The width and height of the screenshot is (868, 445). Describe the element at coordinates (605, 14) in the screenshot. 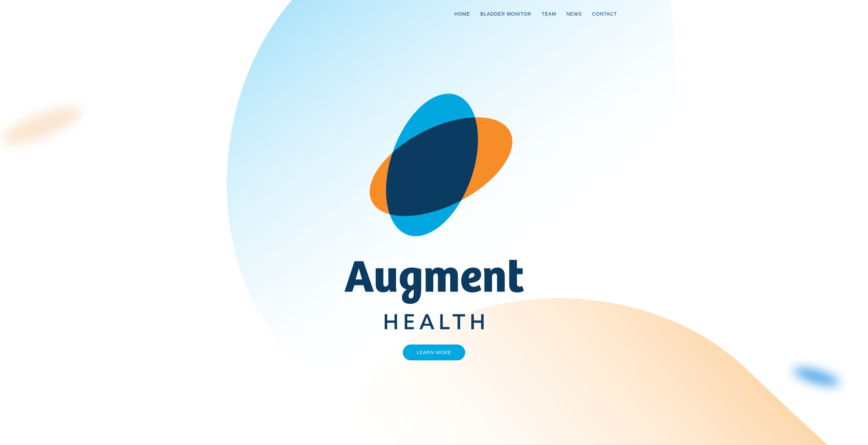

I see `a: Contact` at that location.